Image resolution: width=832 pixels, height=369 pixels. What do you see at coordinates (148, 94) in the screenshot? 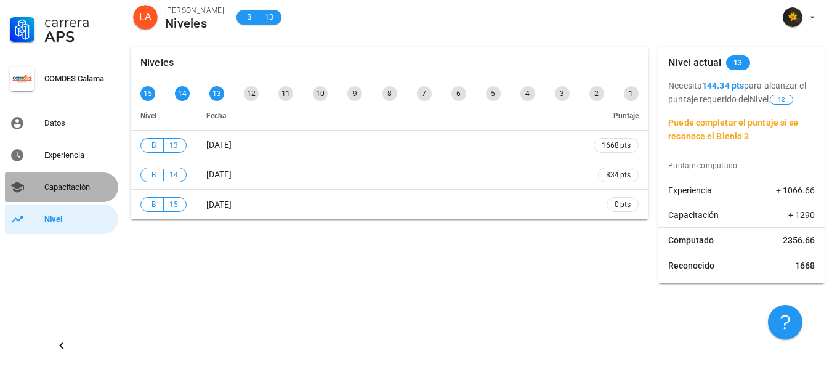
I see `div: 15` at bounding box center [148, 94].